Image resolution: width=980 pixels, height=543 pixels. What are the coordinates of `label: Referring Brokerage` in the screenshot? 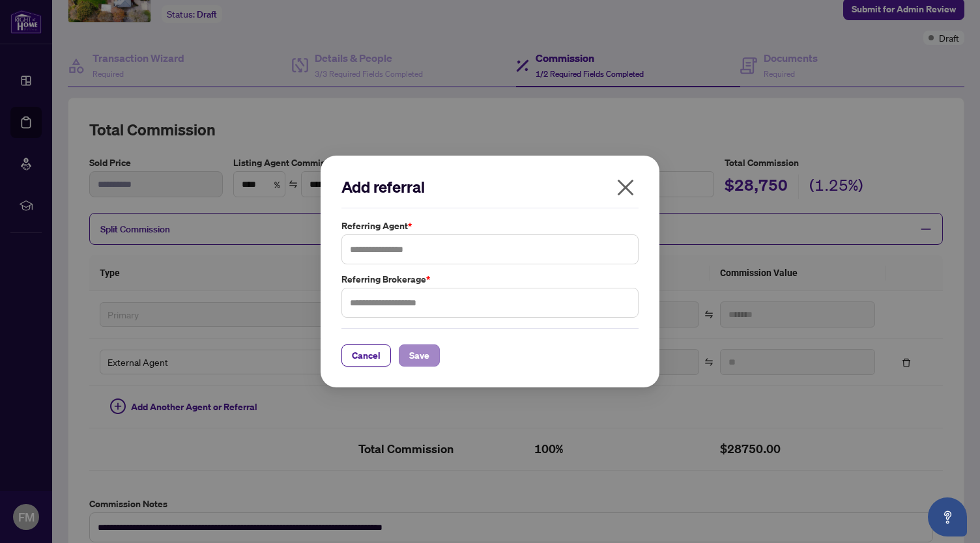 It's located at (490, 279).